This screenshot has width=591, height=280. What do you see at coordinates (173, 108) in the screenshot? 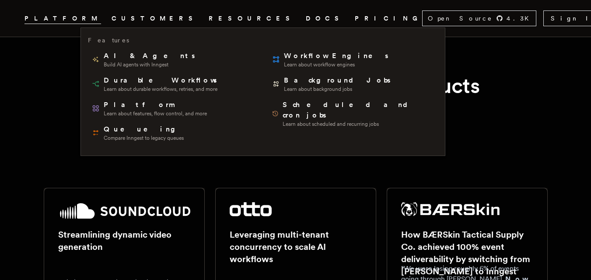
I see `a: PlatformLearn about features, flow control, and more` at bounding box center [173, 108].